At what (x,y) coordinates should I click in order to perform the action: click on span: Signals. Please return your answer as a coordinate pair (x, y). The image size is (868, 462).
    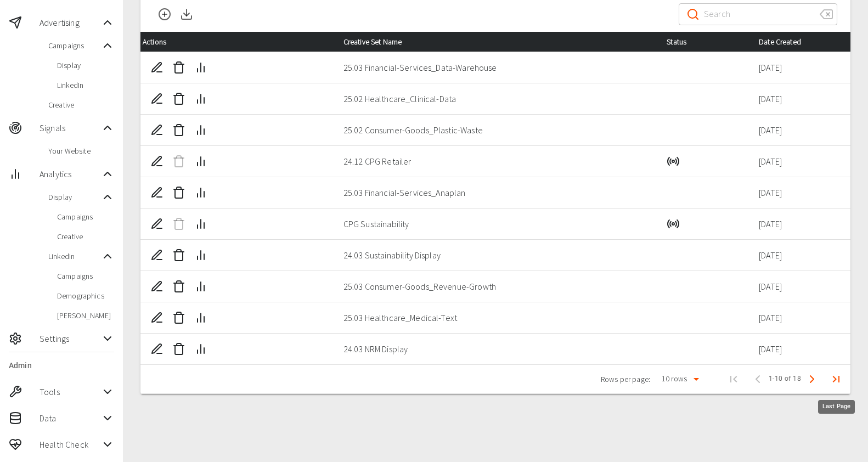
    Looking at the image, I should click on (70, 128).